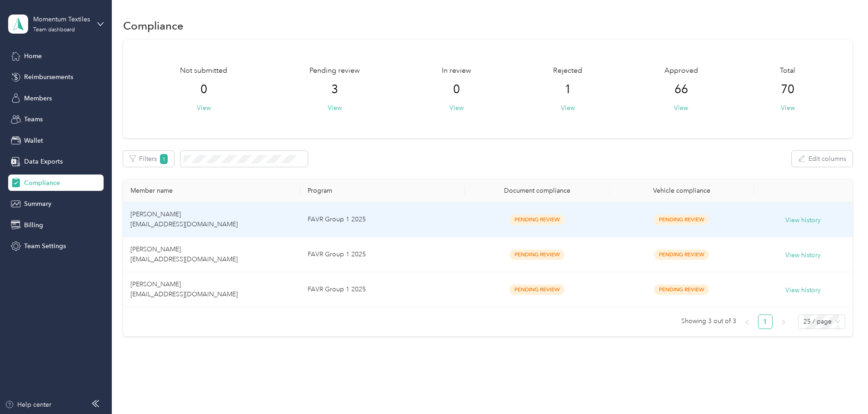  I want to click on span: Reimbursements, so click(49, 77).